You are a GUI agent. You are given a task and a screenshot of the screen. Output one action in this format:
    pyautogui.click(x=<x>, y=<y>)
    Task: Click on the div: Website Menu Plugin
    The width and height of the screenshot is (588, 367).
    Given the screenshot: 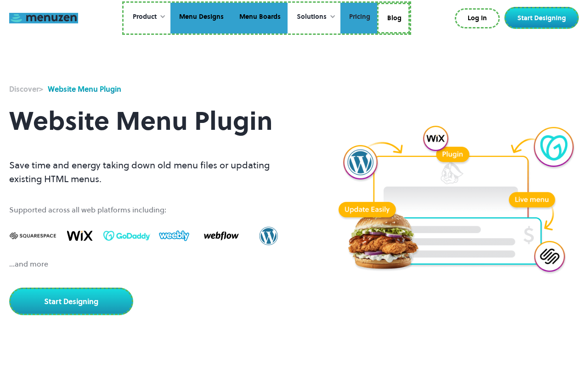 What is the action you would take?
    pyautogui.click(x=84, y=89)
    